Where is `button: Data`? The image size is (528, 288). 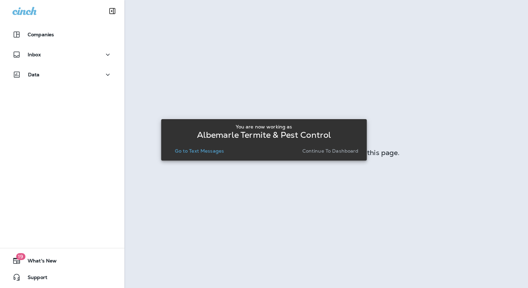 button: Data is located at coordinates (62, 75).